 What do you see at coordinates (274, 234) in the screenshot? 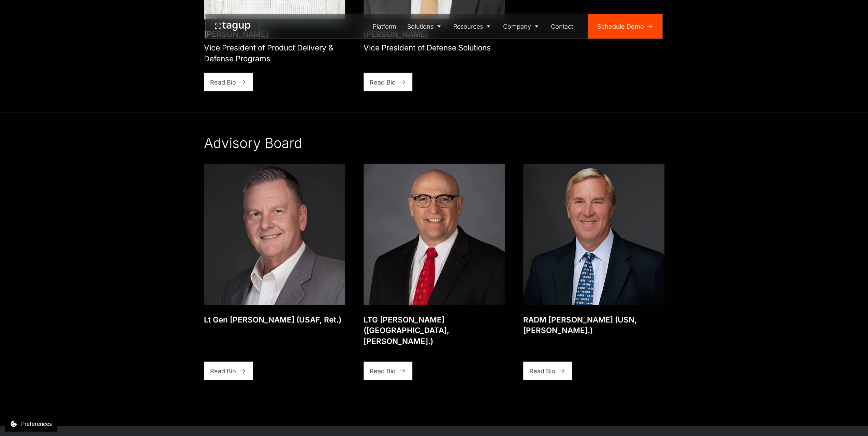
I see `img: Lt Gen Brad Webb (USAF, Ret.)` at bounding box center [274, 234].